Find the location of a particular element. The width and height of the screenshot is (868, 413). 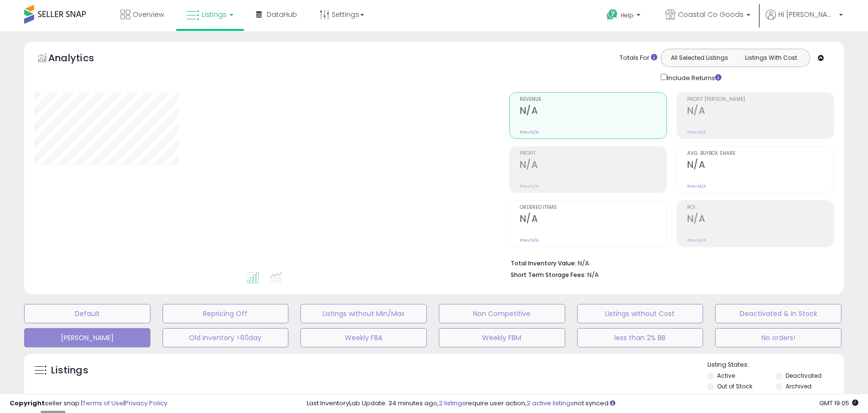

button: Non Competitive is located at coordinates (502, 314).